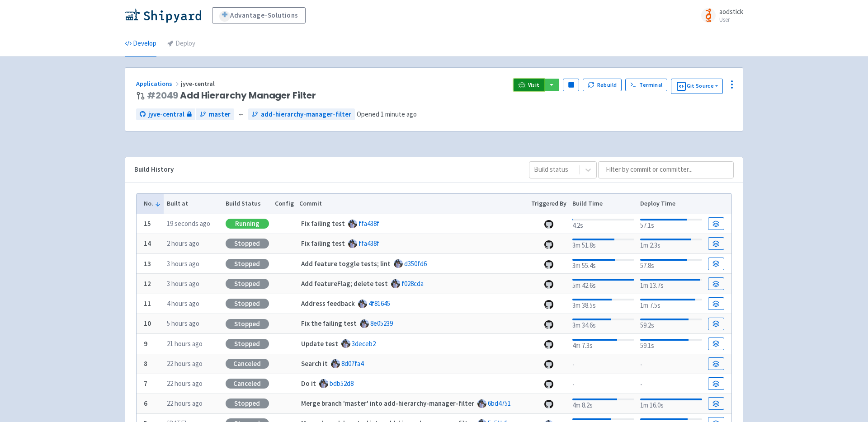 This screenshot has height=422, width=868. Describe the element at coordinates (284, 204) in the screenshot. I see `th: Config` at that location.